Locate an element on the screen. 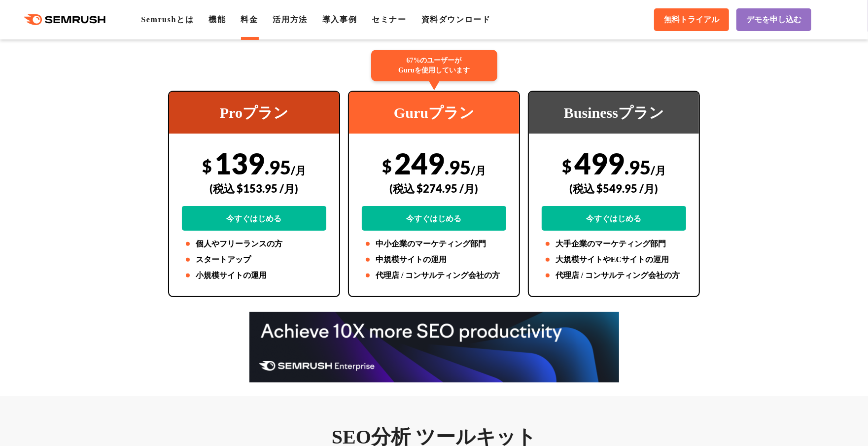  div: 67%のユーザーが Guruを使用しています is located at coordinates (434, 65).